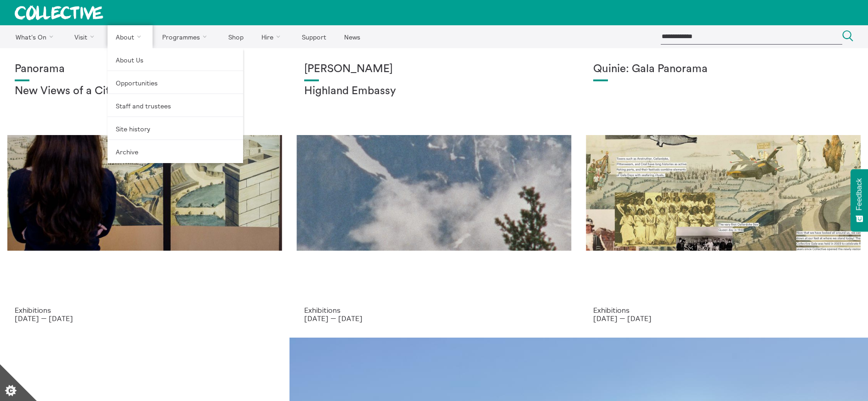  I want to click on a: Staff and trustees, so click(175, 105).